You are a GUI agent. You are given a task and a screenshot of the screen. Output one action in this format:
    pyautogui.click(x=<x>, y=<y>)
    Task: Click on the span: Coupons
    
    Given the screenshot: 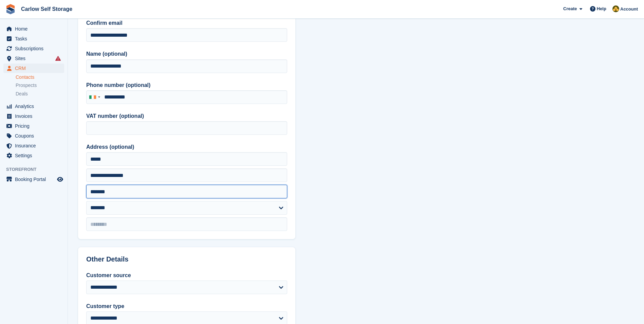 What is the action you would take?
    pyautogui.click(x=35, y=136)
    